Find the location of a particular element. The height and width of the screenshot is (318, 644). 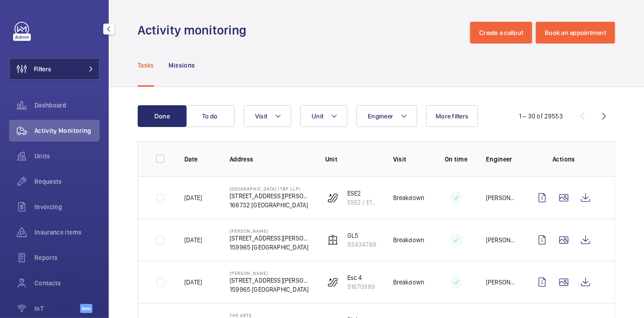

p: Esc 4 is located at coordinates (361, 278).